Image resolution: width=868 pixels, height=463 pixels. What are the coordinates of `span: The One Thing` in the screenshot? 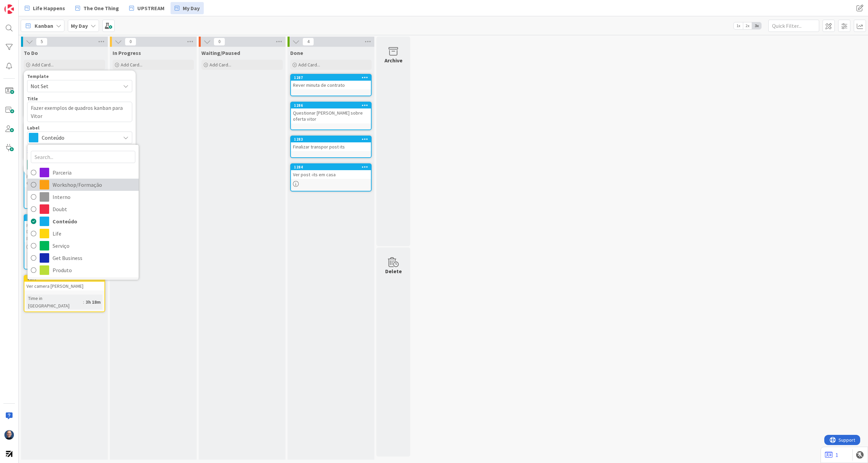 It's located at (101, 8).